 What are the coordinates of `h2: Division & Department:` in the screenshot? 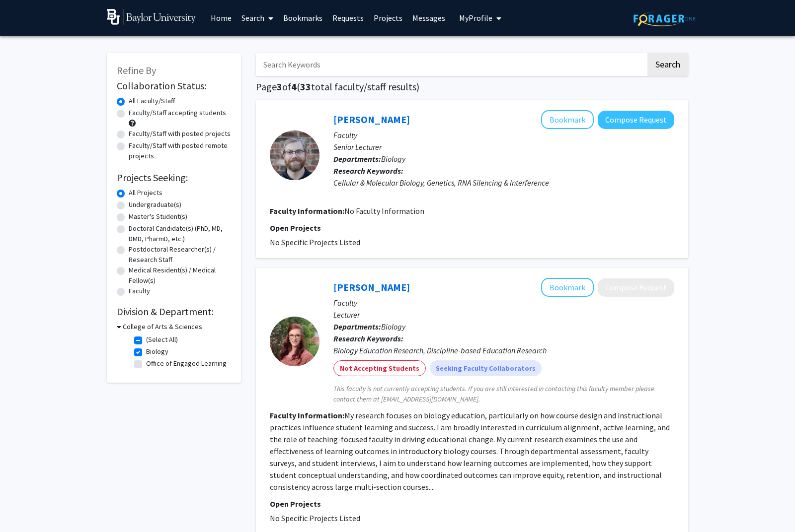 It's located at (173, 312).